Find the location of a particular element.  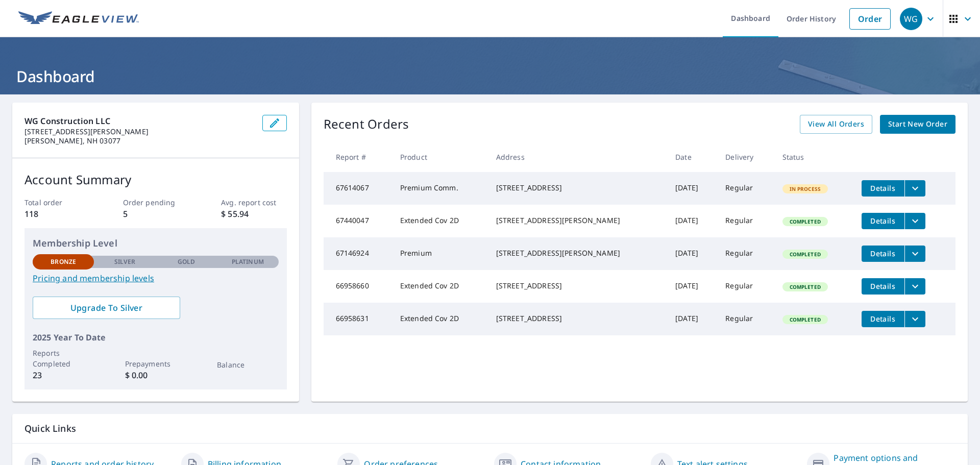

td: Premium Comm. is located at coordinates (440, 189).